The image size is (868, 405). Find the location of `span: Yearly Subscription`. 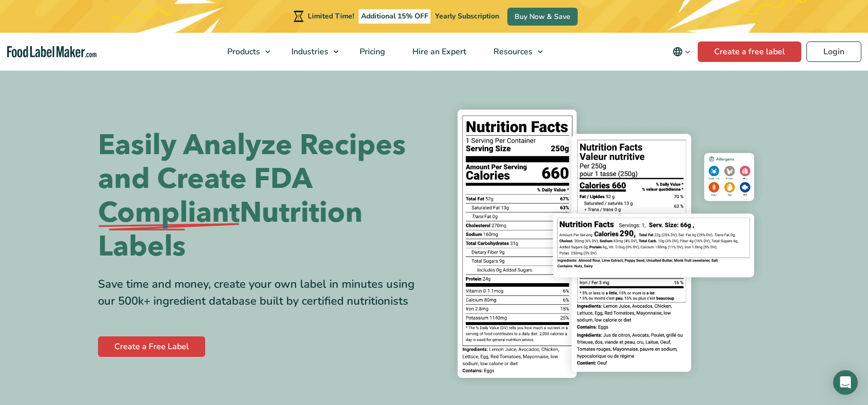

span: Yearly Subscription is located at coordinates (467, 16).